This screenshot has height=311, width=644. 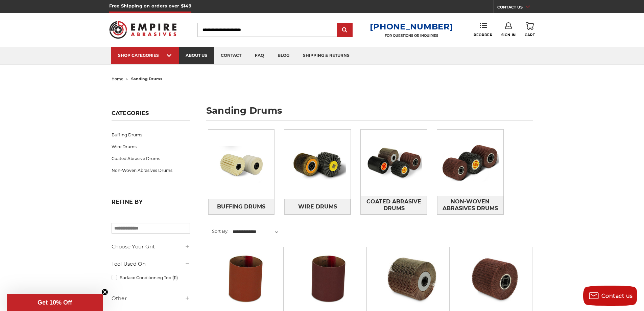 I want to click on span: Coated Abrasive Drums, so click(x=394, y=205).